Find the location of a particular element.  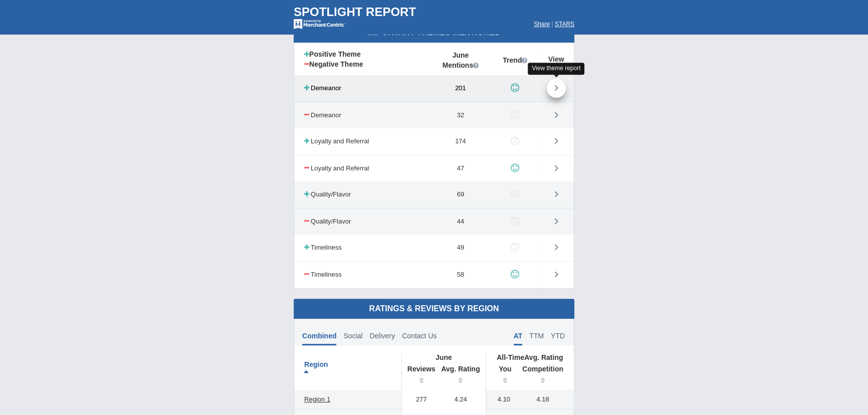

td: 44 is located at coordinates (461, 221).